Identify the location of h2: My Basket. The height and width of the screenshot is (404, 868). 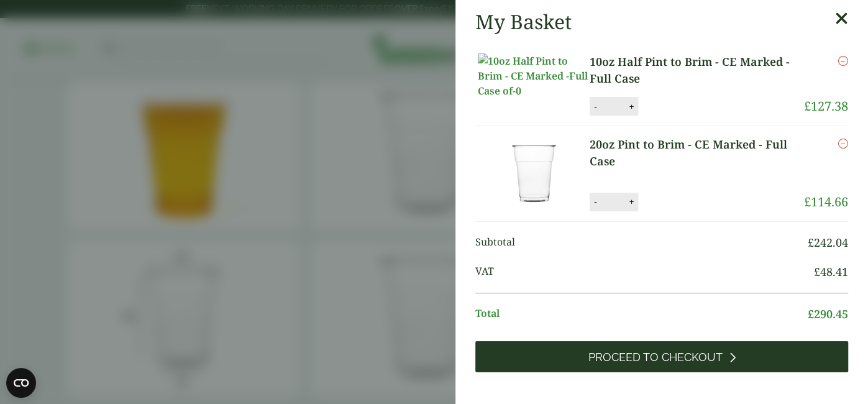
(524, 22).